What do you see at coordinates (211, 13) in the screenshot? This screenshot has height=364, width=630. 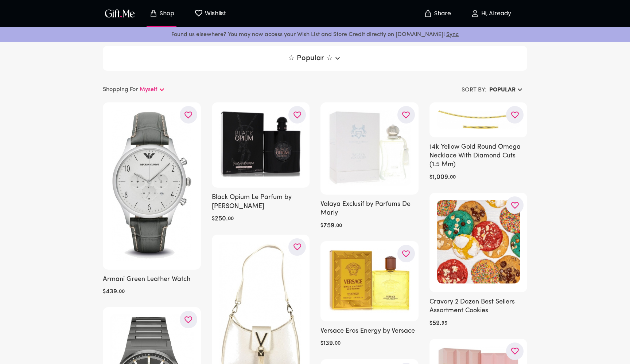 I see `button: Wishlist page` at bounding box center [211, 13].